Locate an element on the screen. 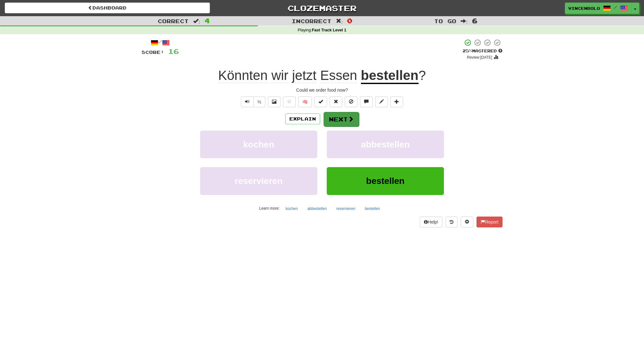 The image size is (644, 339). span: reservieren is located at coordinates (258, 181).